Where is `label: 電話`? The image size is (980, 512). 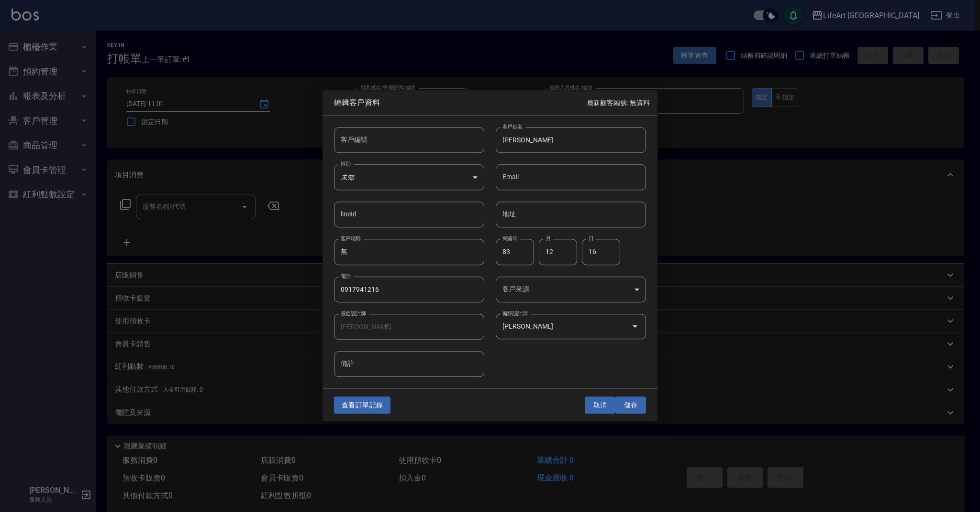
label: 電話 is located at coordinates (346, 276).